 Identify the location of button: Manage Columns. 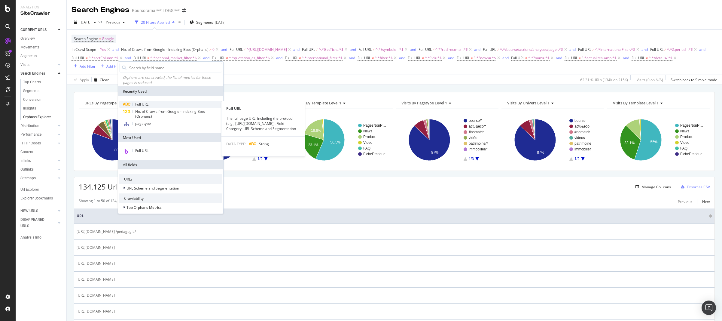
(652, 187).